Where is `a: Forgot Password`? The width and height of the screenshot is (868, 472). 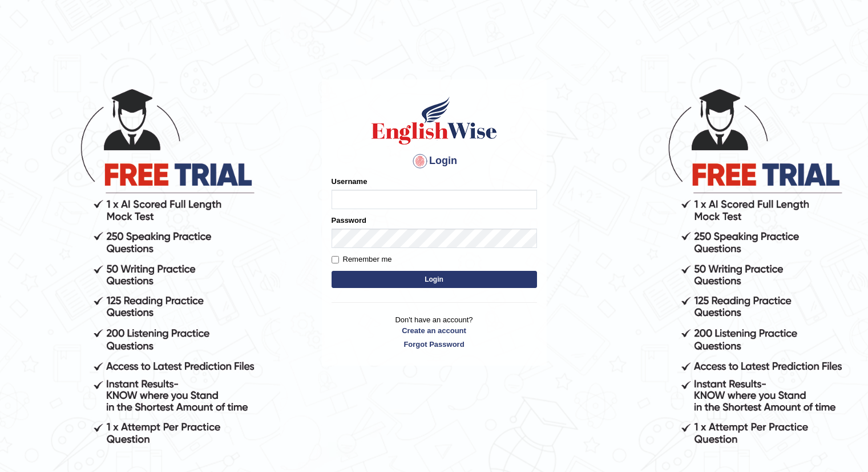 a: Forgot Password is located at coordinates (434, 344).